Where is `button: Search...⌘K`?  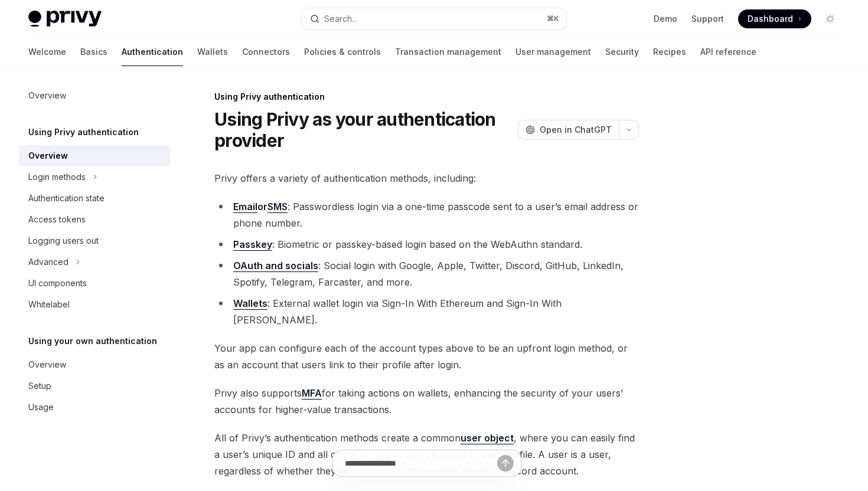 button: Search...⌘K is located at coordinates (433, 19).